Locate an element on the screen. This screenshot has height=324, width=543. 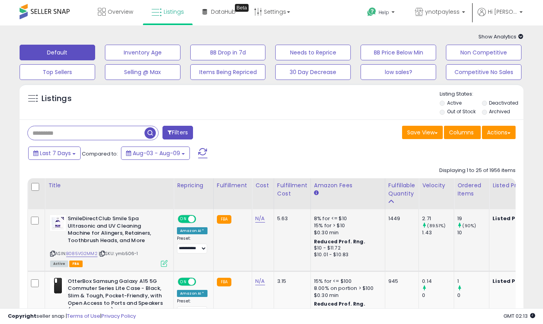
button: Columns is located at coordinates (463, 132).